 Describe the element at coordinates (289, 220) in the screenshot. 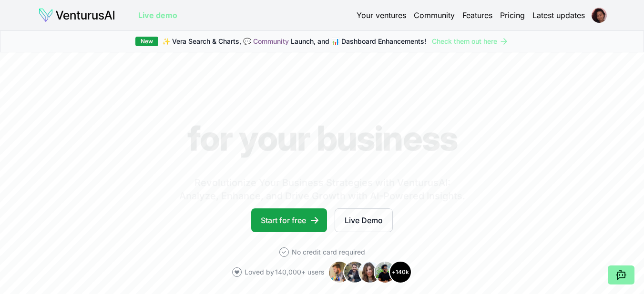

I see `a: Start for free` at that location.